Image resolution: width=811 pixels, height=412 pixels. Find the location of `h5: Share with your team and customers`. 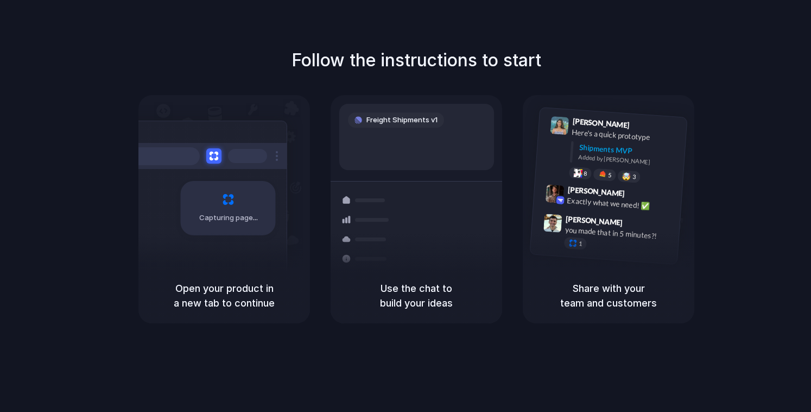

h5: Share with your team and customers is located at coordinates (609, 295).